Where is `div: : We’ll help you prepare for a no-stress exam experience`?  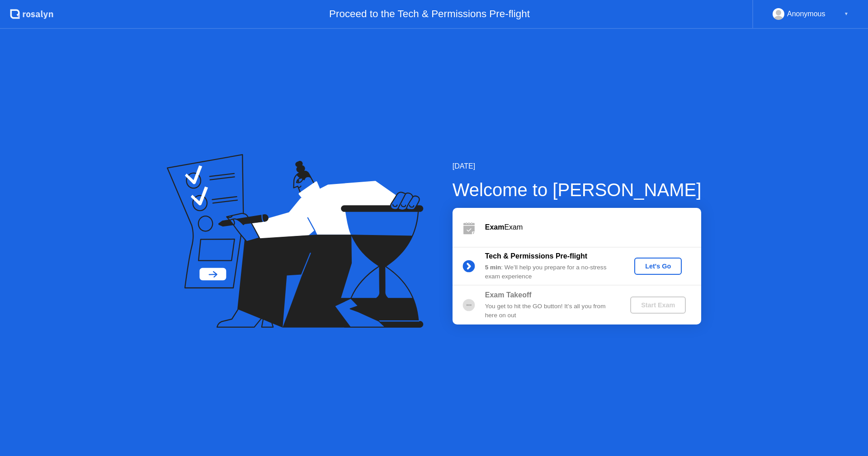
div: : We’ll help you prepare for a no-stress exam experience is located at coordinates (550, 272).